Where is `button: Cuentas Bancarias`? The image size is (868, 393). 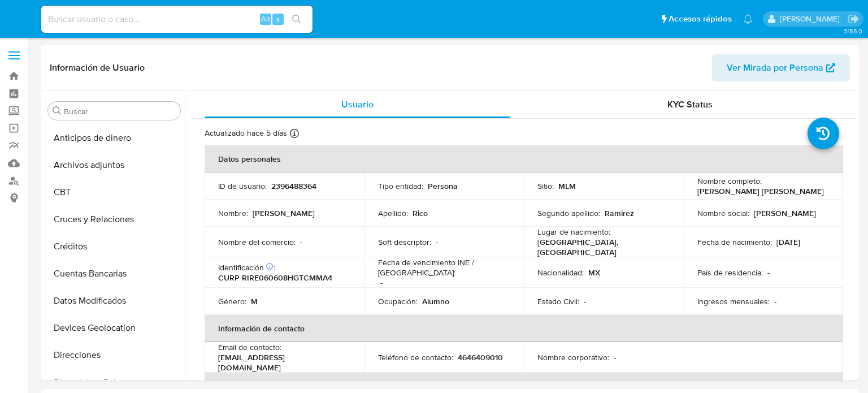
button: Cuentas Bancarias is located at coordinates (114, 274).